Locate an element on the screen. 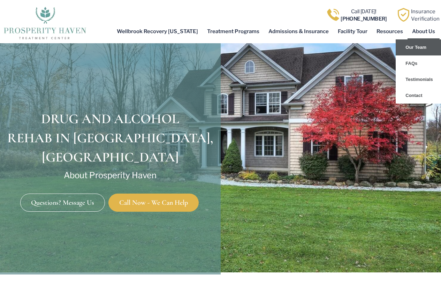 The height and width of the screenshot is (301, 441). a: Our Team is located at coordinates (418, 47).